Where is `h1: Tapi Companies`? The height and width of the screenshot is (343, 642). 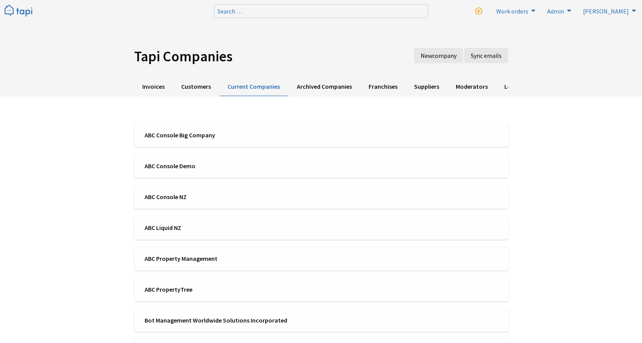
h1: Tapi Companies is located at coordinates (244, 56).